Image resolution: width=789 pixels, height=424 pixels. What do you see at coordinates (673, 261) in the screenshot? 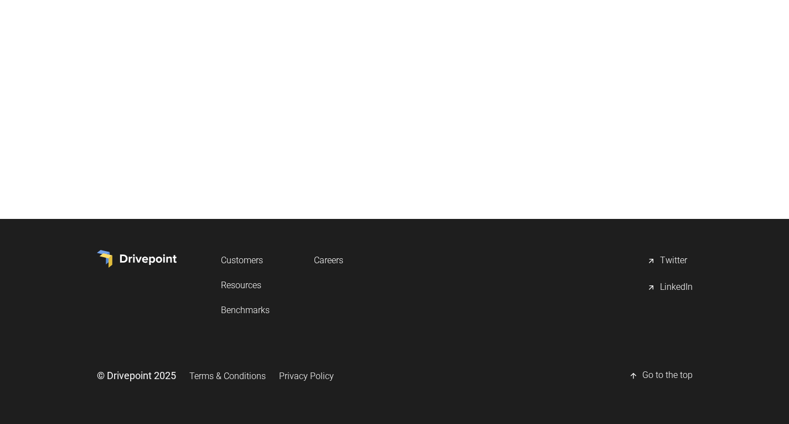
I see `div: Twitter` at bounding box center [673, 261].